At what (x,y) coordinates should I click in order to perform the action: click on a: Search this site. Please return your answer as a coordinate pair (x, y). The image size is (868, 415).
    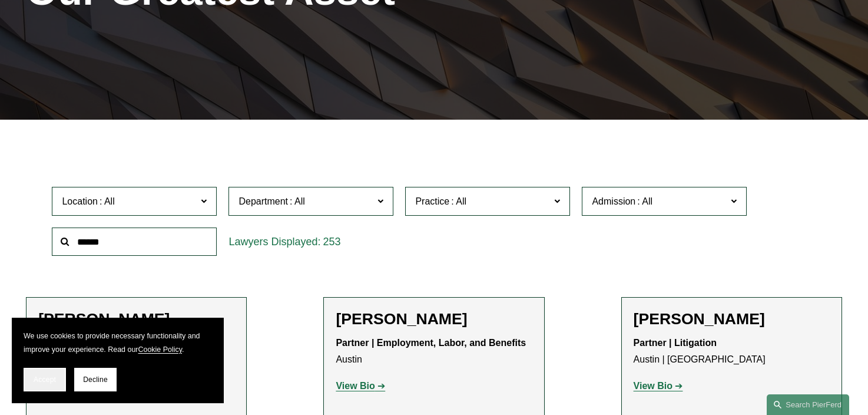
    Looking at the image, I should click on (808, 404).